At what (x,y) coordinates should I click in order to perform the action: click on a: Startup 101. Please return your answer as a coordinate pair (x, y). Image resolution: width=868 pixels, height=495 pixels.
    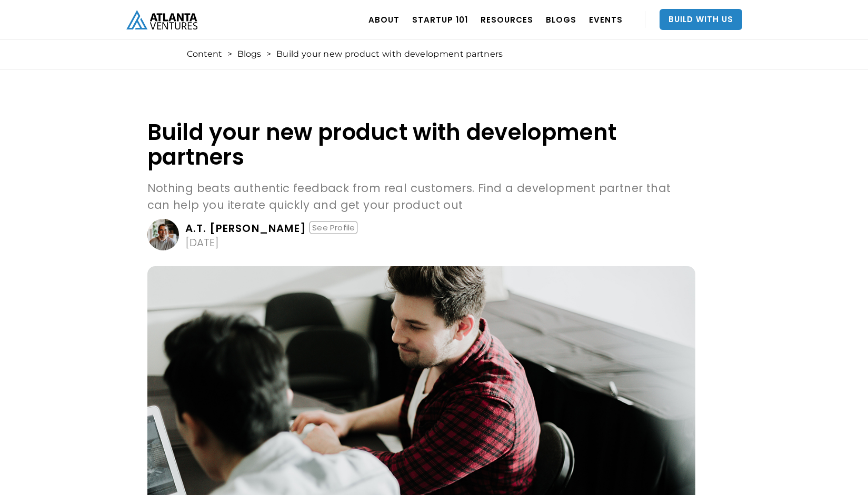
    Looking at the image, I should click on (440, 20).